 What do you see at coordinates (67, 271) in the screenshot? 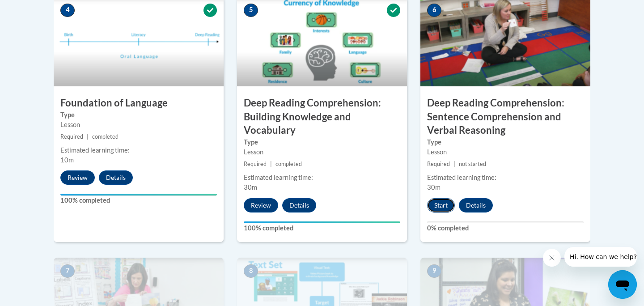
I see `span: 7` at bounding box center [67, 271].